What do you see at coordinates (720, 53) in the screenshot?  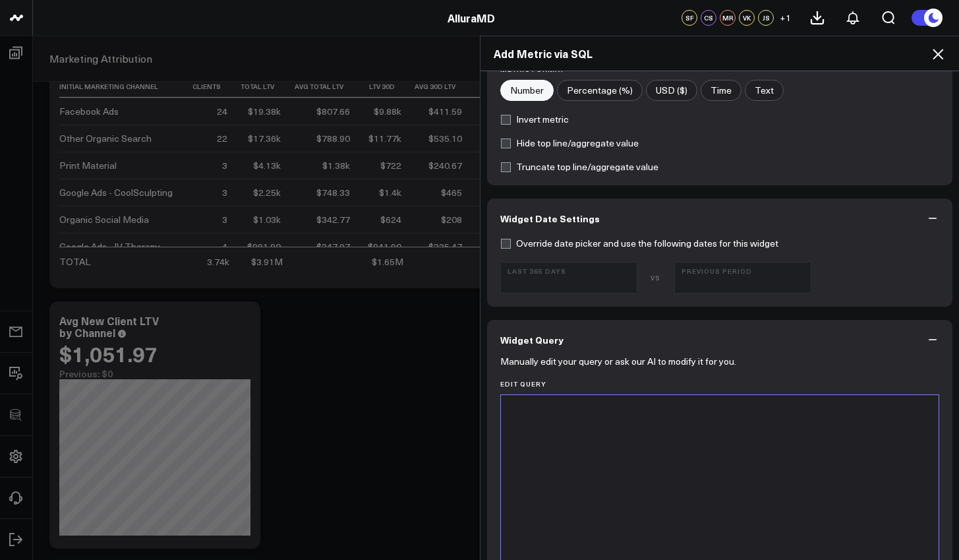 I see `h2: Add Metric via SQL` at bounding box center [720, 53].